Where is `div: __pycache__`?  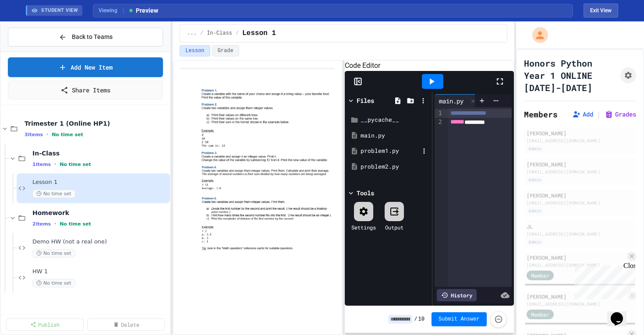 div: __pycache__ is located at coordinates (394, 120).